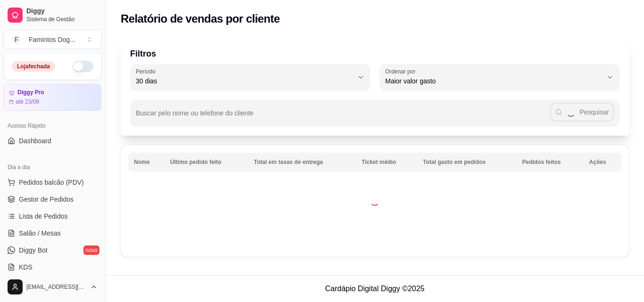  Describe the element at coordinates (250, 77) in the screenshot. I see `button: Período30 dias` at that location.